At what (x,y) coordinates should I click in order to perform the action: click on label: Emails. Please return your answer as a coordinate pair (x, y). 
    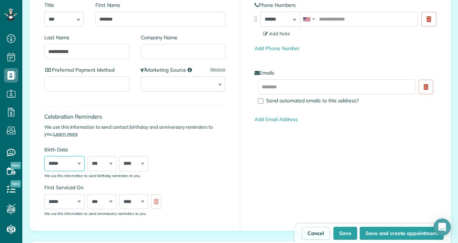
    Looking at the image, I should click on (345, 73).